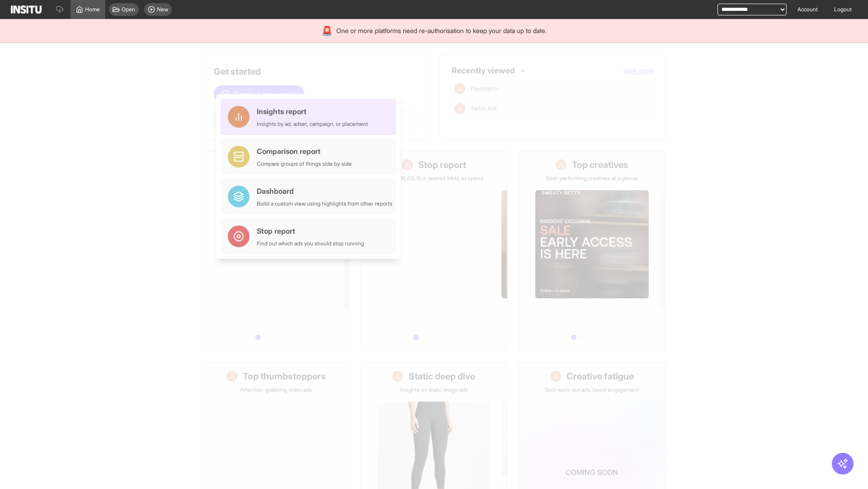  Describe the element at coordinates (441, 31) in the screenshot. I see `span: One or more platforms need re-authorisation to keep your data up to date.` at that location.